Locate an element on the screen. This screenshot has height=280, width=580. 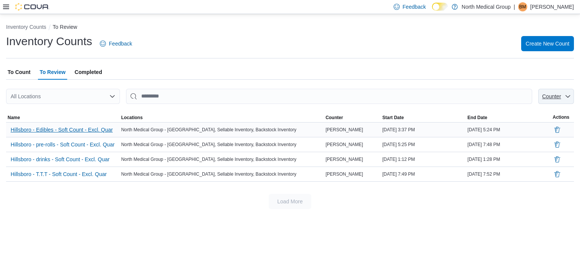
img: Cova is located at coordinates (32, 7).